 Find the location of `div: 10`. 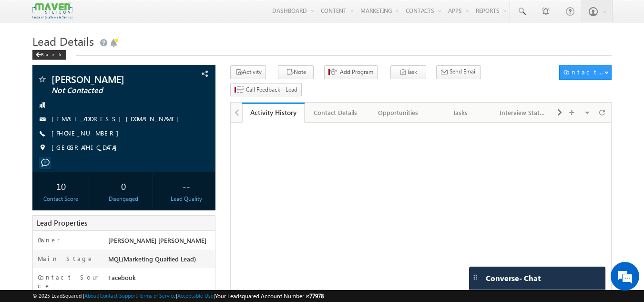

div: 10 is located at coordinates (61, 185).